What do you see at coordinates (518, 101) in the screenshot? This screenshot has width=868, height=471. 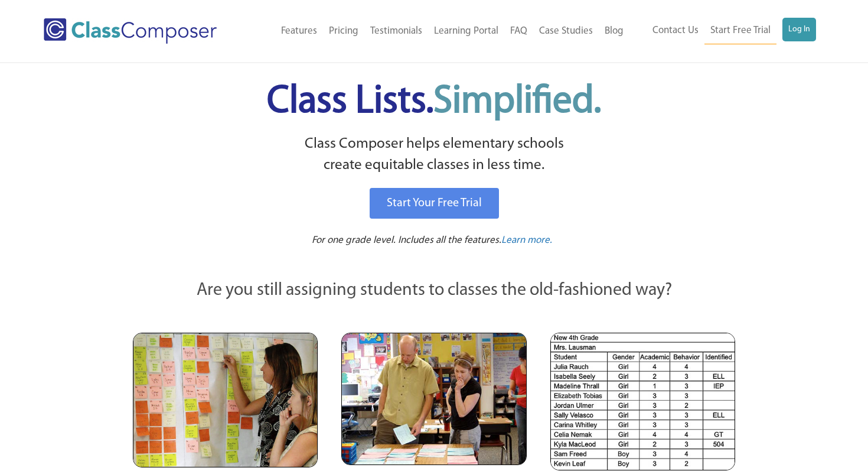 I see `span: Simplified.` at bounding box center [518, 101].